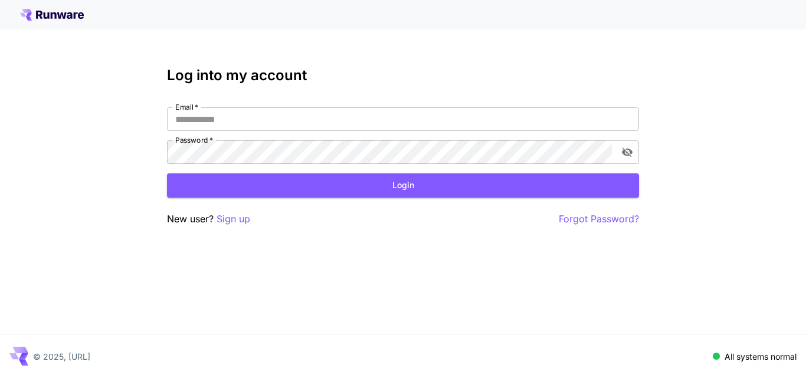 The image size is (806, 378). I want to click on label: Password, so click(194, 140).